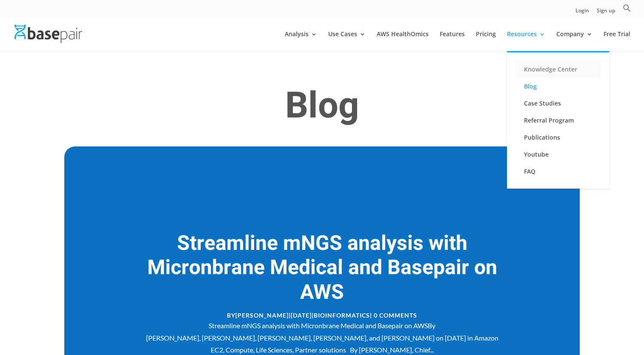  What do you see at coordinates (617, 41) in the screenshot?
I see `a: Free Trial` at bounding box center [617, 41].